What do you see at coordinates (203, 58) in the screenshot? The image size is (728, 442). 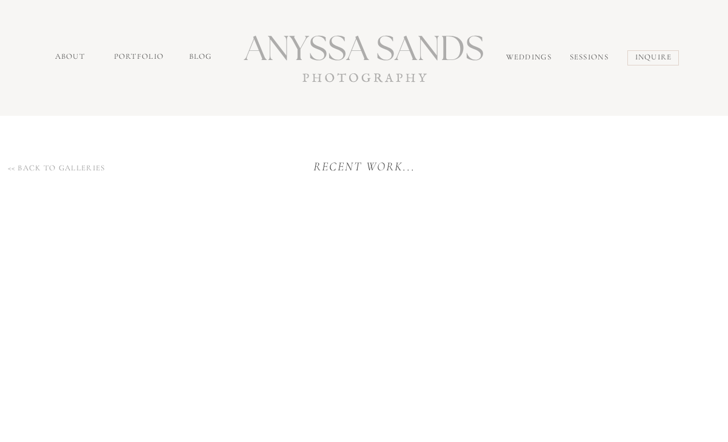 I see `nav: Blog` at bounding box center [203, 58].